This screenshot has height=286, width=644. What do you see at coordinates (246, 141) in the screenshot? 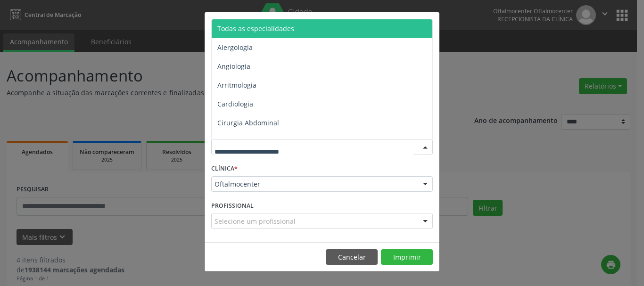
I see `span: Cirurgia Bariatrica` at bounding box center [246, 141].